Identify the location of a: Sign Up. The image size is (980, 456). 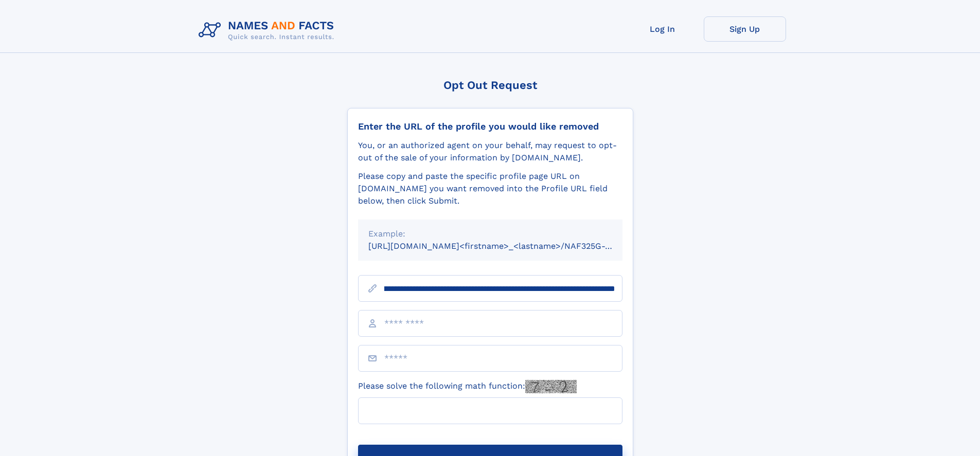
(745, 29).